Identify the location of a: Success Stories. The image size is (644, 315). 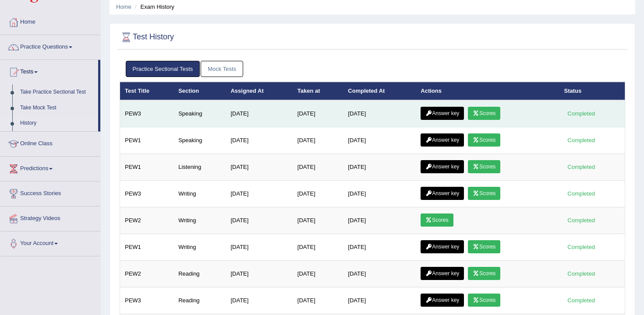
(50, 193).